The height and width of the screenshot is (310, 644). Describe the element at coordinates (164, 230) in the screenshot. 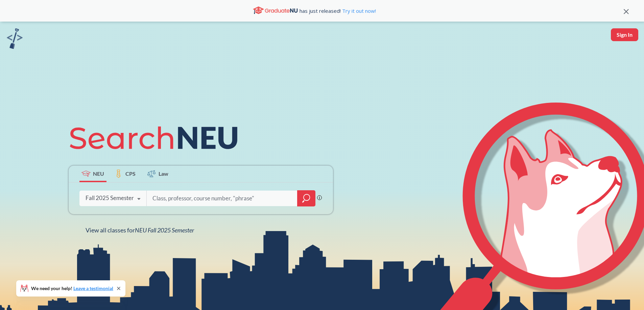

I see `span: NEU Fall 2025 Semester` at that location.